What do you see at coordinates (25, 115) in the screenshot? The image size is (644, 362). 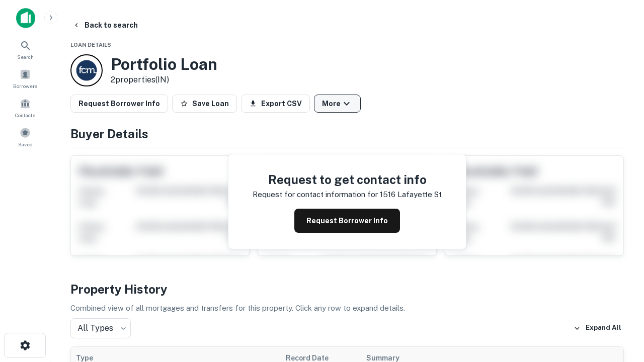 I see `span: Contacts` at bounding box center [25, 115].